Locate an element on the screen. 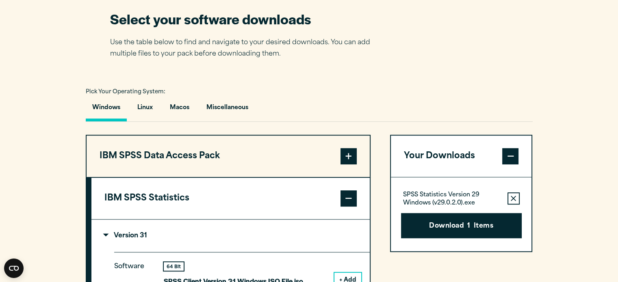 The height and width of the screenshot is (282, 618). button: Download1Items is located at coordinates (461, 226).